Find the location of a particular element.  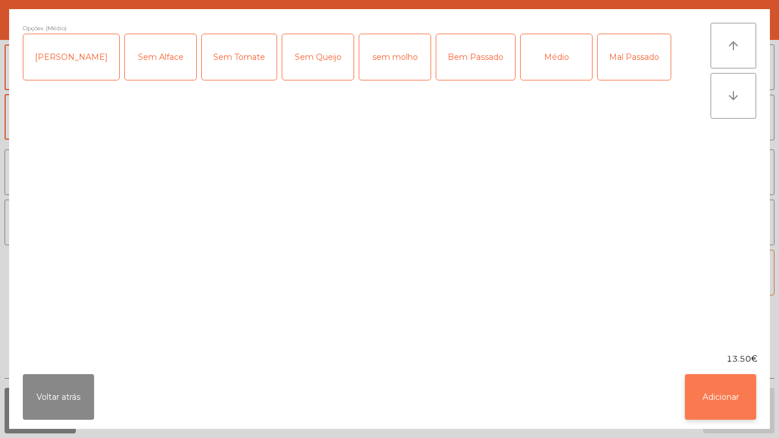

i: arrow_upward is located at coordinates (733, 46).